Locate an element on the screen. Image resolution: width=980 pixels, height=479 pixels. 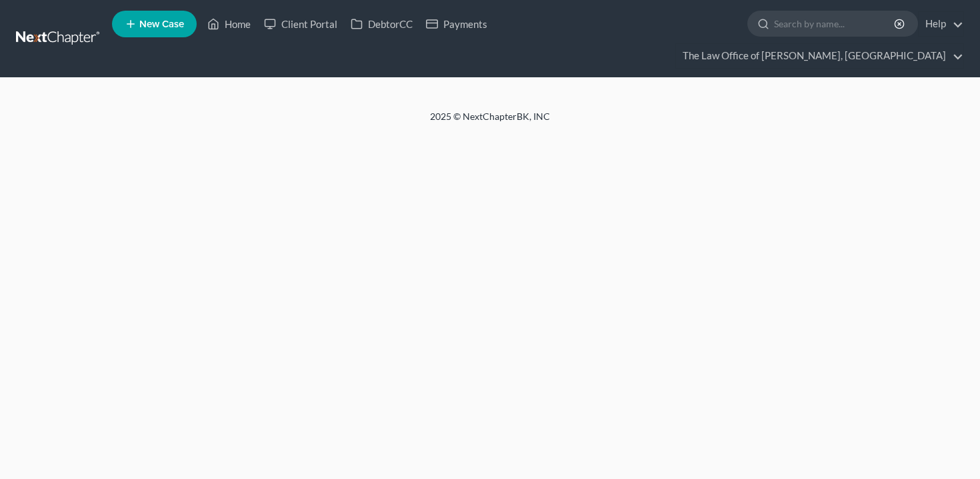
a: Help is located at coordinates (941, 24).